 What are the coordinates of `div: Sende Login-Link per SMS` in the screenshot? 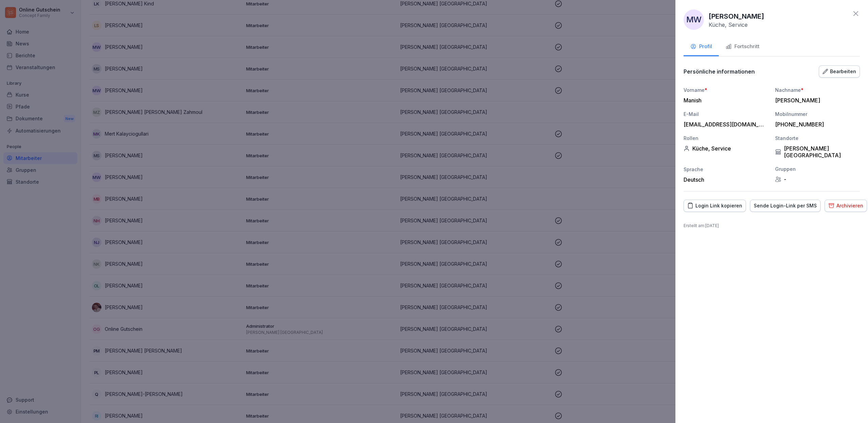 It's located at (785, 206).